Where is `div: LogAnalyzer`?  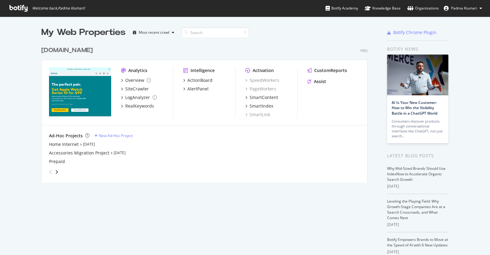
div: LogAnalyzer is located at coordinates (138, 97).